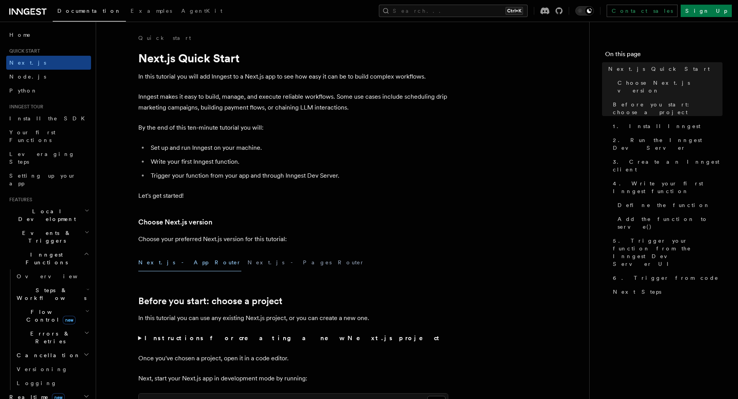 Image resolution: width=738 pixels, height=399 pixels. I want to click on span: Versioning, so click(42, 369).